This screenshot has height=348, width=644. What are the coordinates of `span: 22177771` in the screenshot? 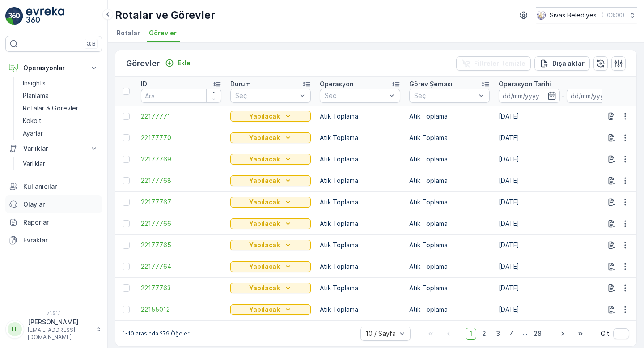 It's located at (181, 116).